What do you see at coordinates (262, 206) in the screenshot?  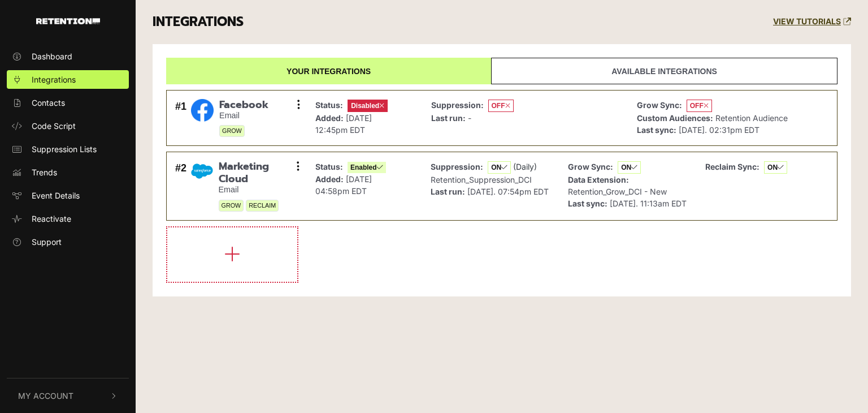 I see `span: RECLAIM` at bounding box center [262, 206].